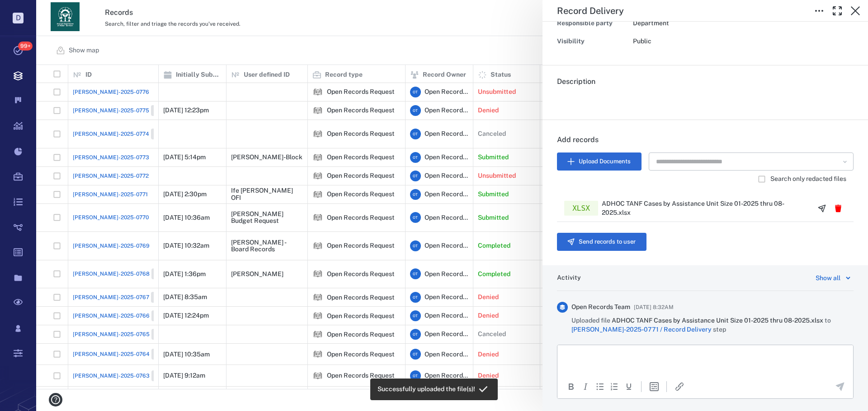  What do you see at coordinates (629, 387) in the screenshot?
I see `button: Underline` at bounding box center [629, 387].